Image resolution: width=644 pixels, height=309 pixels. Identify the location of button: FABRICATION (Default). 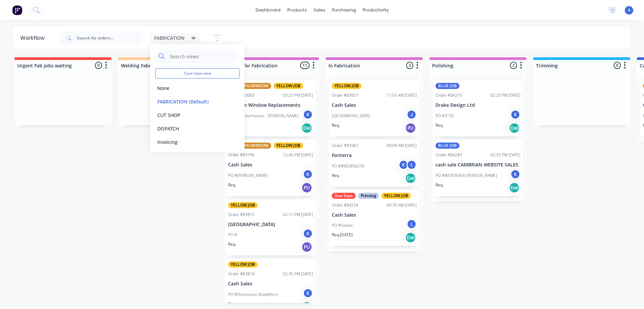
(191, 102).